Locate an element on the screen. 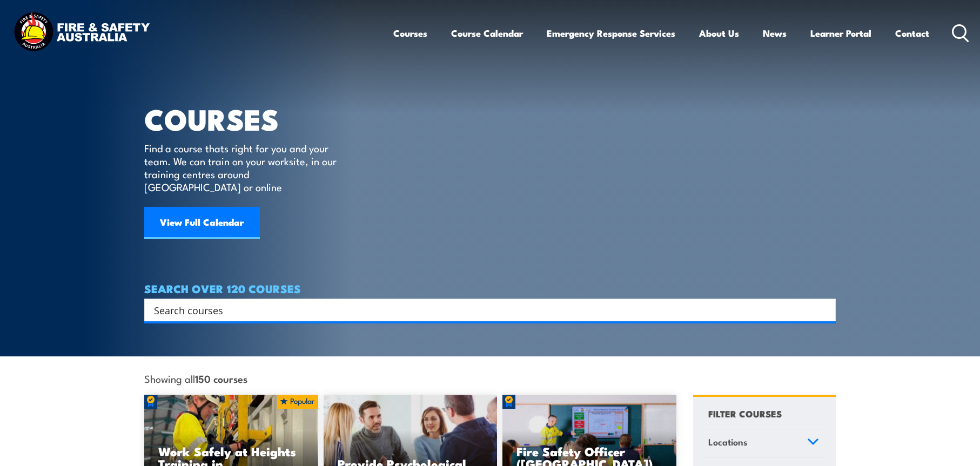  span: Locations is located at coordinates (728, 442).